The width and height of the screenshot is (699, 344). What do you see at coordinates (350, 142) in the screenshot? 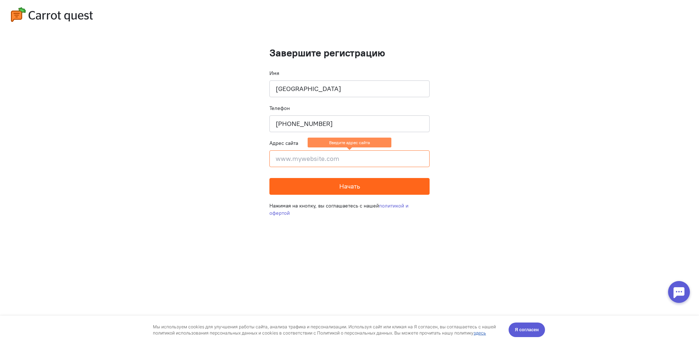
I see `ng-message: Введите адрес сайта` at bounding box center [350, 142].